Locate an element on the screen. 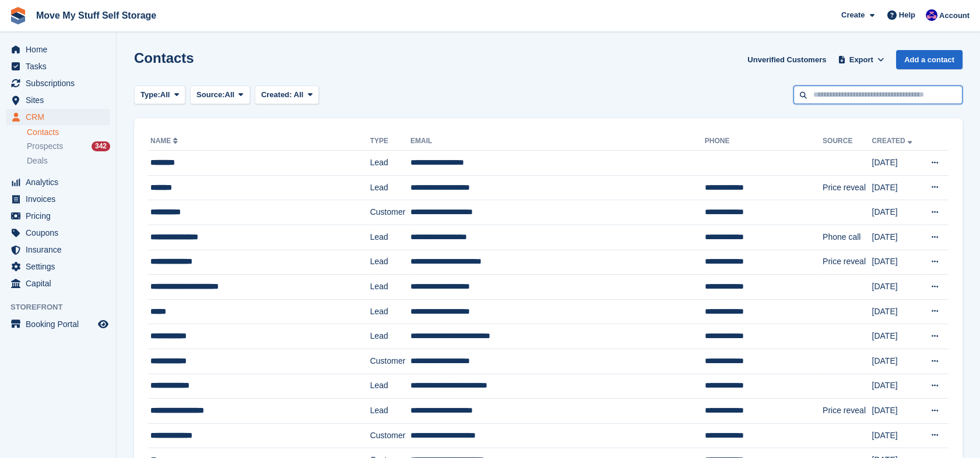  th: Email is located at coordinates (557, 141).